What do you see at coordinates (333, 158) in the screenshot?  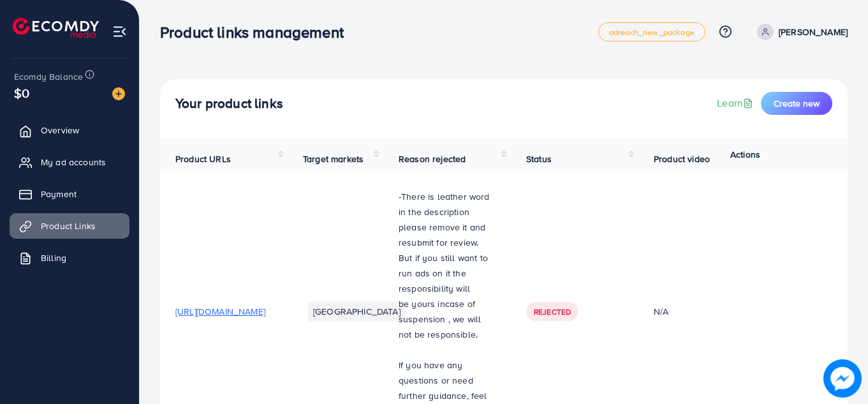 I see `span: Target markets` at bounding box center [333, 158].